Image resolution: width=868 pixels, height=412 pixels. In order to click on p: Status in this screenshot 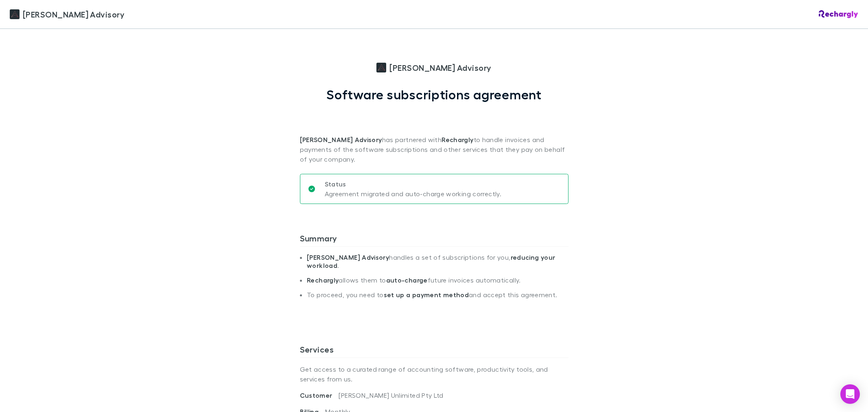, I will do `click(413, 184)`.